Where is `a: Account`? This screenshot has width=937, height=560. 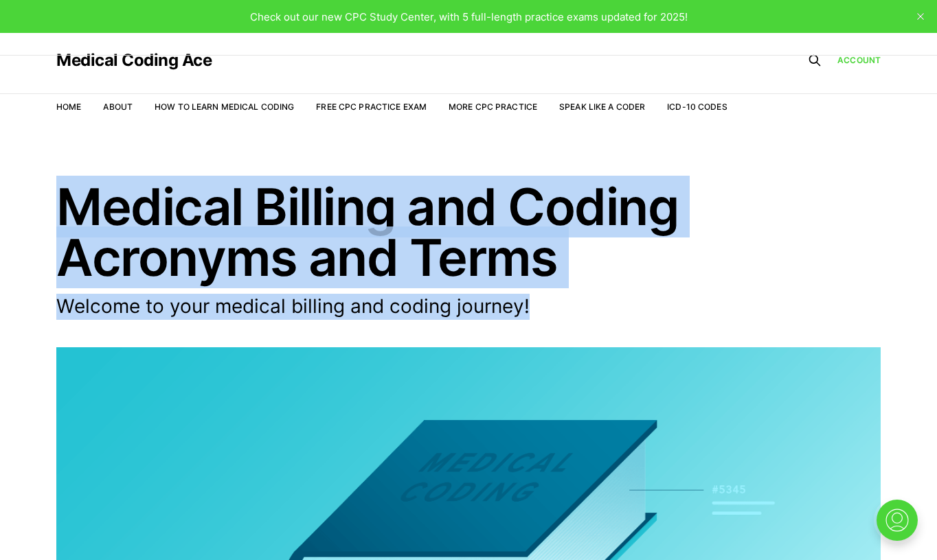
a: Account is located at coordinates (858, 59).